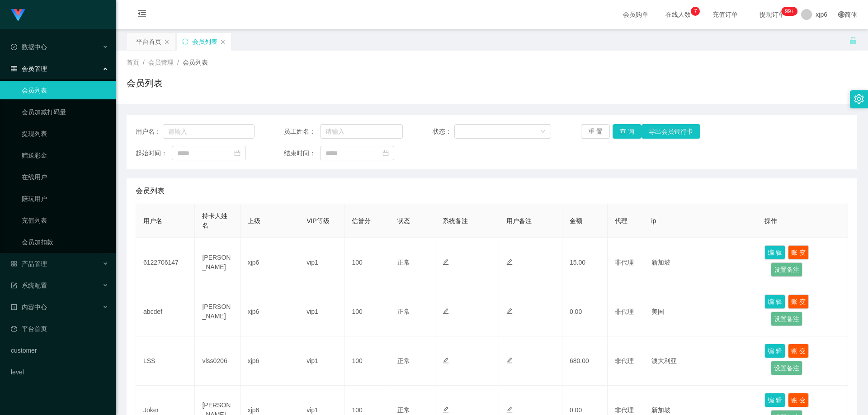 This screenshot has height=415, width=868. Describe the element at coordinates (14, 47) in the screenshot. I see `i: 图标: check-circle-o` at that location.